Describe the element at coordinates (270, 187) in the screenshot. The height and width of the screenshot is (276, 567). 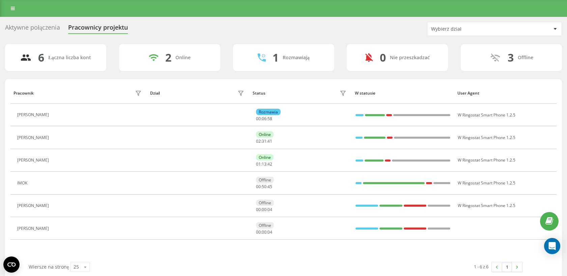
I see `span: 45` at that location.